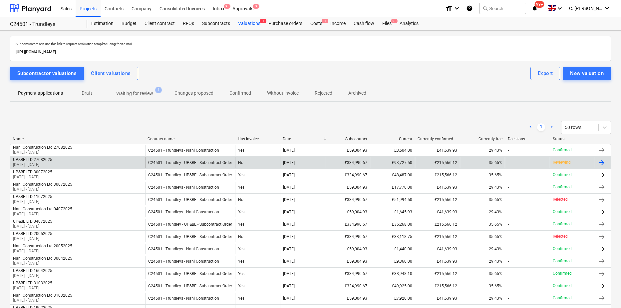 Image resolution: width=621 pixels, height=308 pixels. What do you see at coordinates (33, 233) in the screenshot?
I see `div: UP&BE LTD 20052025` at bounding box center [33, 233].